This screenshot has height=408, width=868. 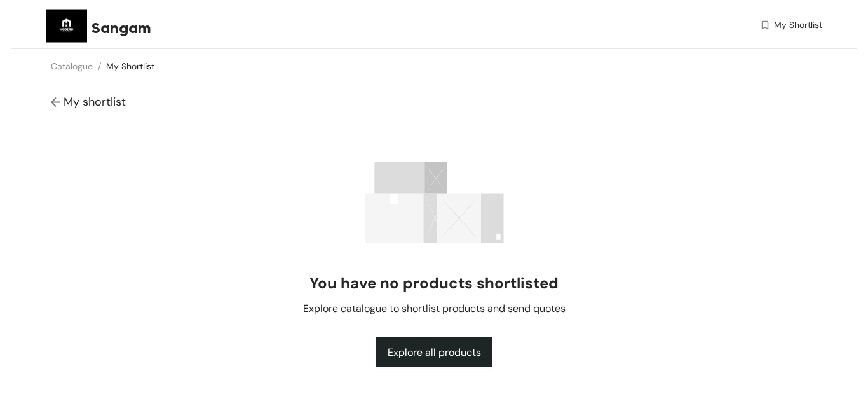 What do you see at coordinates (434, 351) in the screenshot?
I see `button: Explore all products` at bounding box center [434, 351].